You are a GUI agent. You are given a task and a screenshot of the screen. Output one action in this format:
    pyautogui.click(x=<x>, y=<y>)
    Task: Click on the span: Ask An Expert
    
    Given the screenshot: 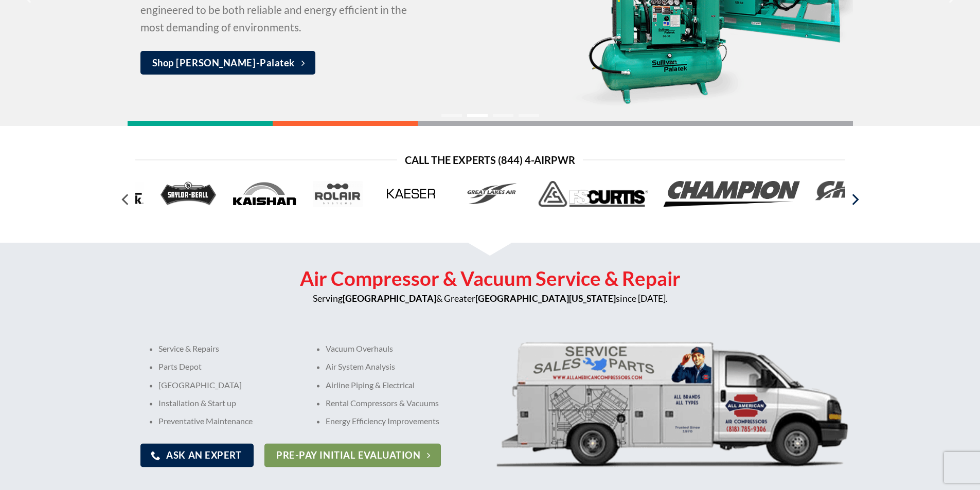 What is the action you would take?
    pyautogui.click(x=204, y=455)
    